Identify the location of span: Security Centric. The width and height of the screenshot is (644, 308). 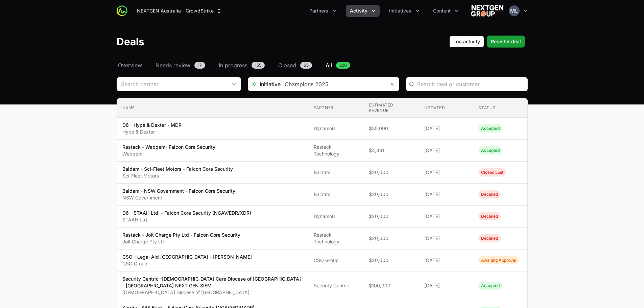
(336, 286).